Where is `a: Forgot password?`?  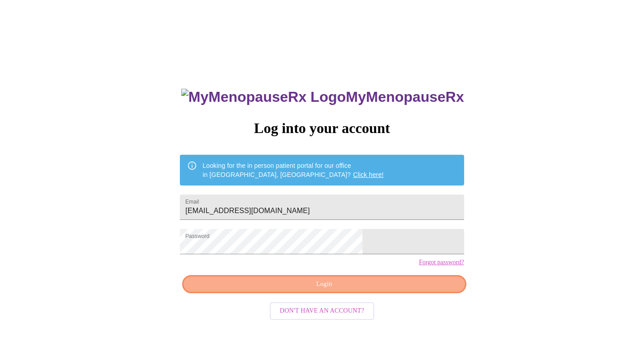
a: Forgot password? is located at coordinates (441, 262).